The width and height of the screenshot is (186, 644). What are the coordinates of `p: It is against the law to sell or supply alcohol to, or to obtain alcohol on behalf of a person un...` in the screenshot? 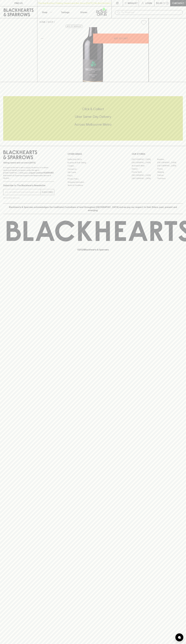 It's located at (28, 173).